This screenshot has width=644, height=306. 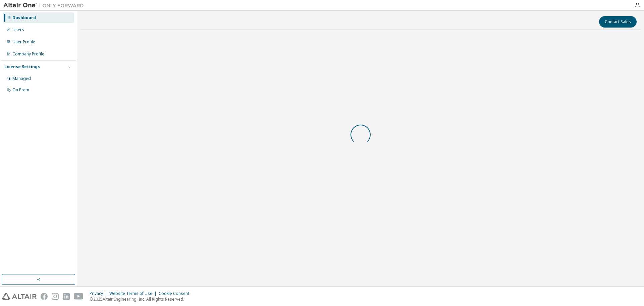 I want to click on div: Website Terms of Use, so click(x=134, y=293).